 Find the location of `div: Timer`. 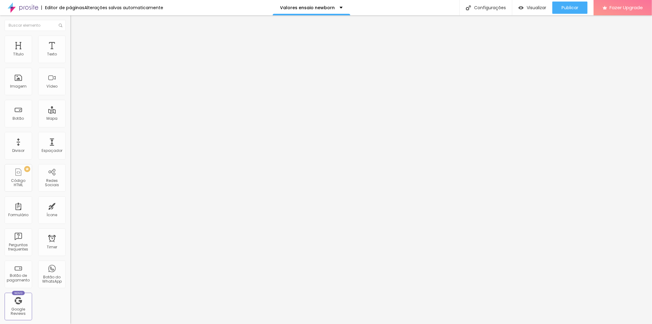

div: Timer is located at coordinates (52, 247).